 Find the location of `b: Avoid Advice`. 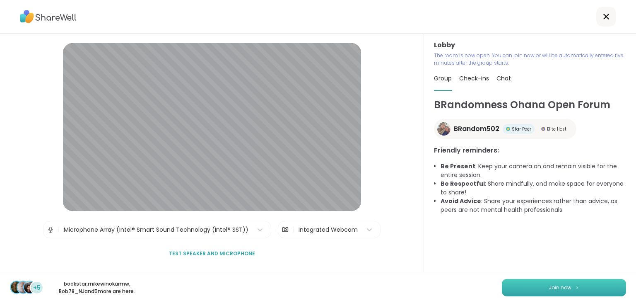

b: Avoid Advice is located at coordinates (461, 201).